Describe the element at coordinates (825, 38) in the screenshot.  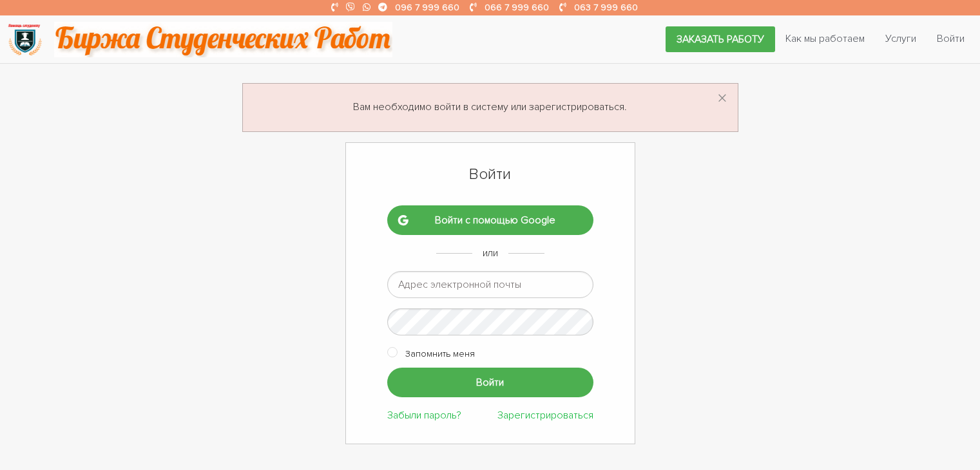
I see `a: Как мы работаем` at that location.